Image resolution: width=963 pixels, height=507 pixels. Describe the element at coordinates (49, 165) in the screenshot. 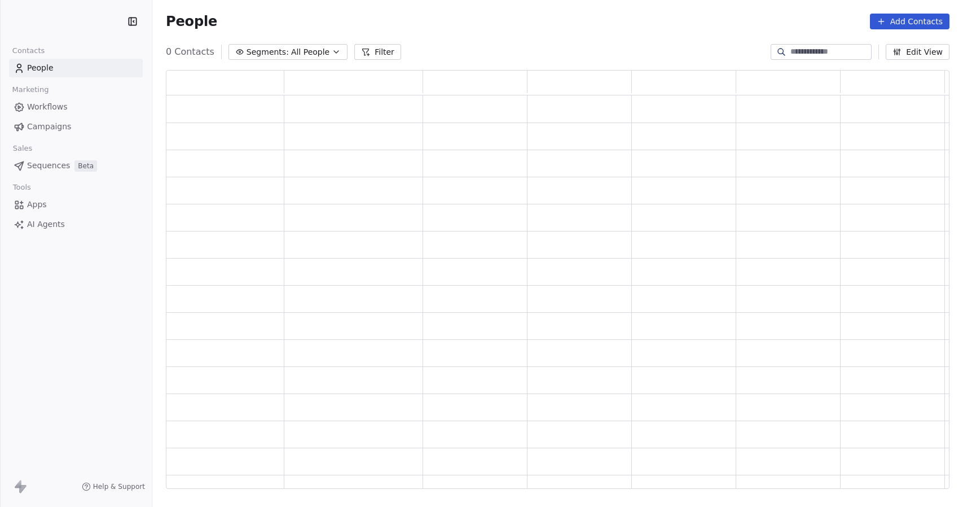

I see `span: Sequences` at that location.